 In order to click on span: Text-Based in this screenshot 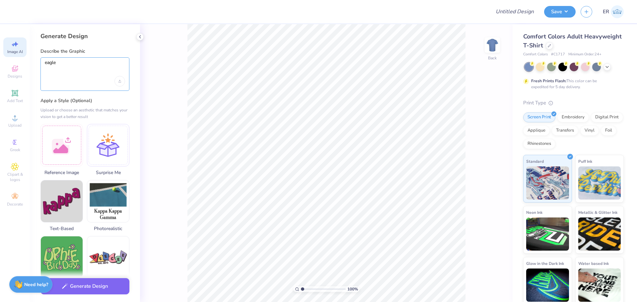, I will do `click(62, 228)`.